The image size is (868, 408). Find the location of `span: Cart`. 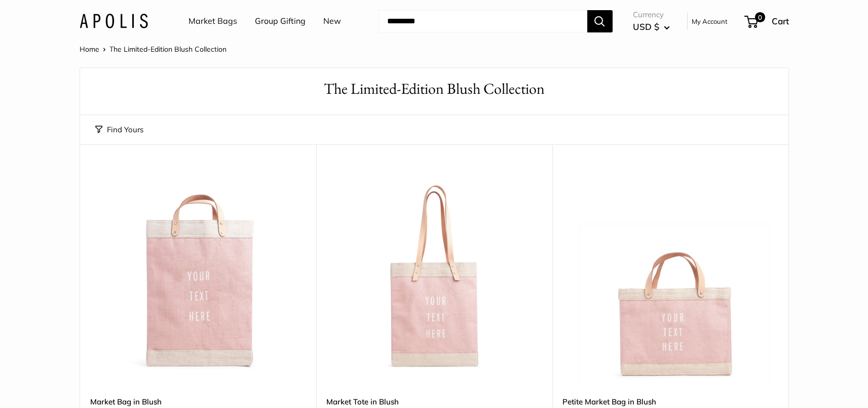

span: Cart is located at coordinates (780, 21).